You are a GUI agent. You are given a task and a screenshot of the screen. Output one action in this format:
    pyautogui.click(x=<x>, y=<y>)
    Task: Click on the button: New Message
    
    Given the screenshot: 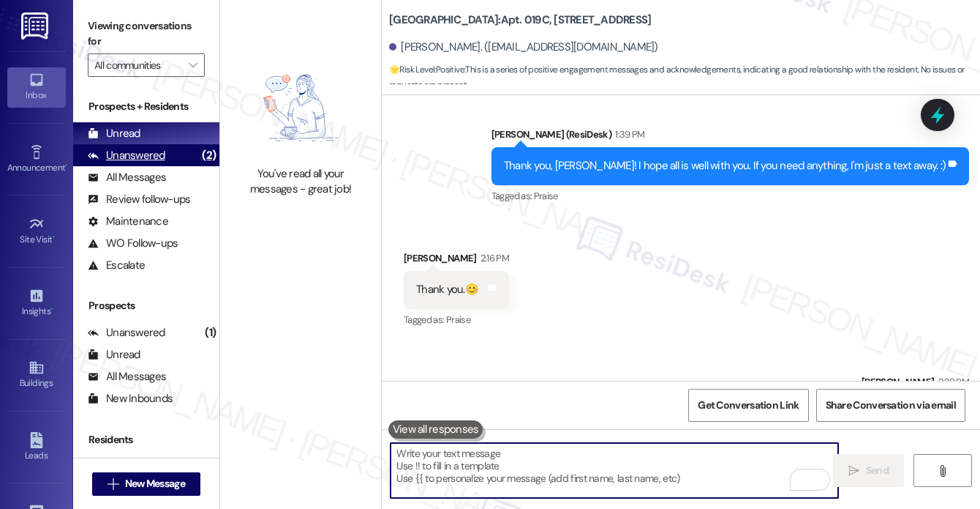 What is the action you would take?
    pyautogui.click(x=146, y=484)
    